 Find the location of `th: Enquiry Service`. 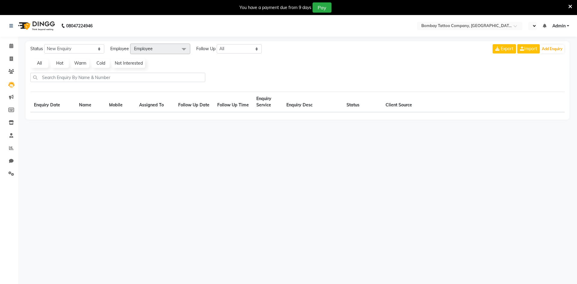

th: Enquiry Service is located at coordinates (268, 102).